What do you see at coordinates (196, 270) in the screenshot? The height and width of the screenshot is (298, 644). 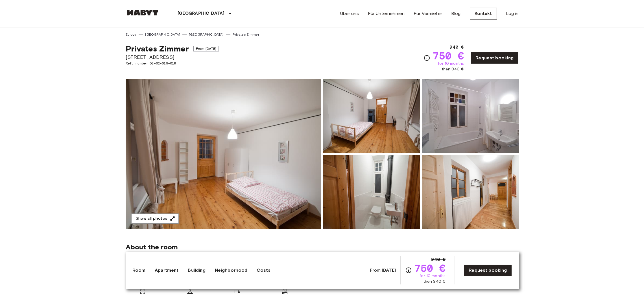 I see `a: Building` at bounding box center [196, 270].